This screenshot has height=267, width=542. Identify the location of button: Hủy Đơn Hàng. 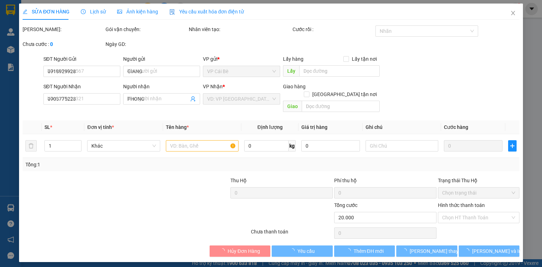
(240, 251).